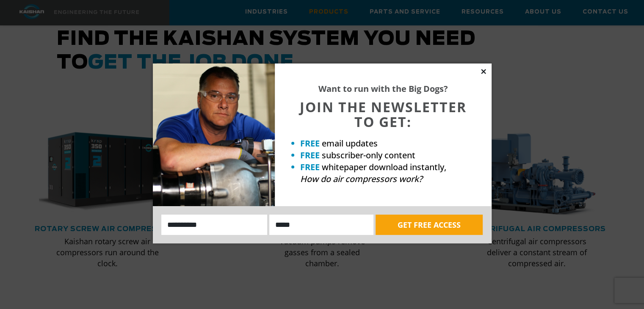 The width and height of the screenshot is (644, 309). What do you see at coordinates (429, 225) in the screenshot?
I see `button: GET FREE ACCESS` at bounding box center [429, 225].